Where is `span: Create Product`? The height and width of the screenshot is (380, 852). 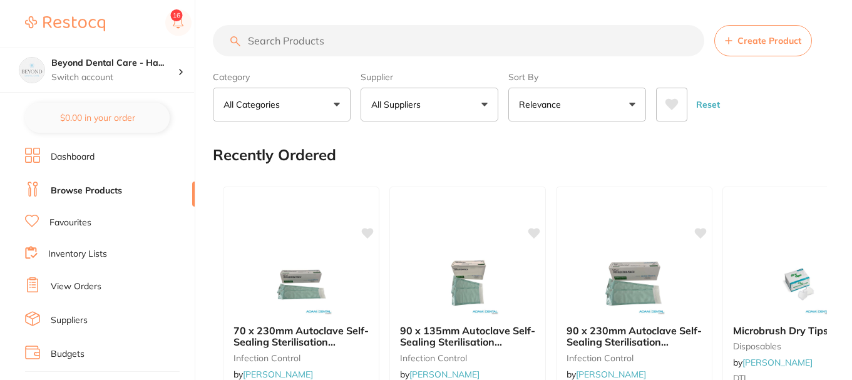
span: Create Product is located at coordinates (769, 41).